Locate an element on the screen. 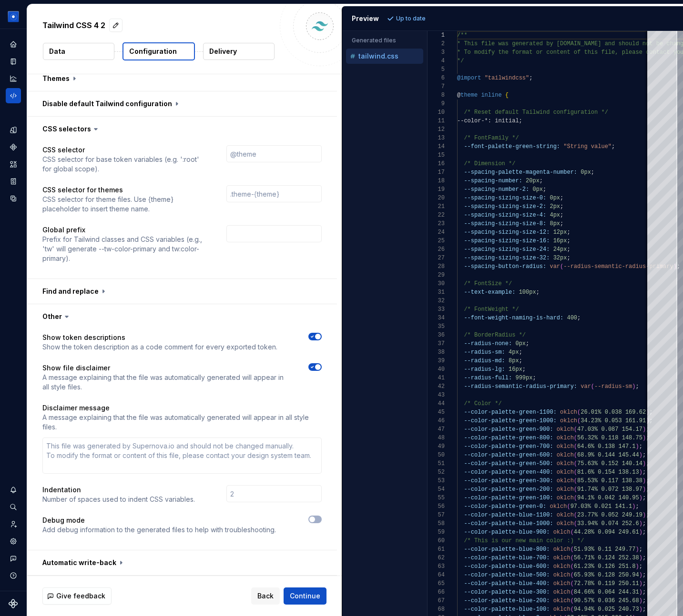  button: Configuration is located at coordinates (159, 51).